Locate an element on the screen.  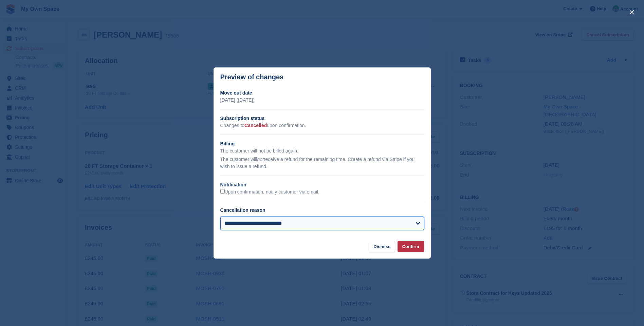
p: The customer will not be billed again. is located at coordinates (322, 151).